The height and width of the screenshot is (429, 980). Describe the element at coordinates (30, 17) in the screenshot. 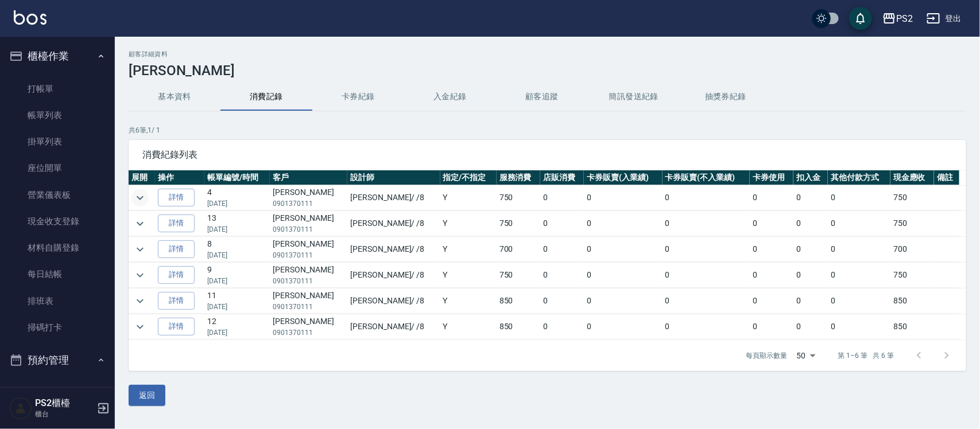

I see `img: Logo` at that location.